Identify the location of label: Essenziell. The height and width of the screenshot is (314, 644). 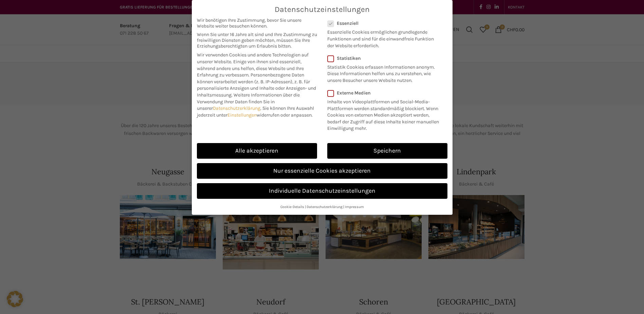
(383, 23).